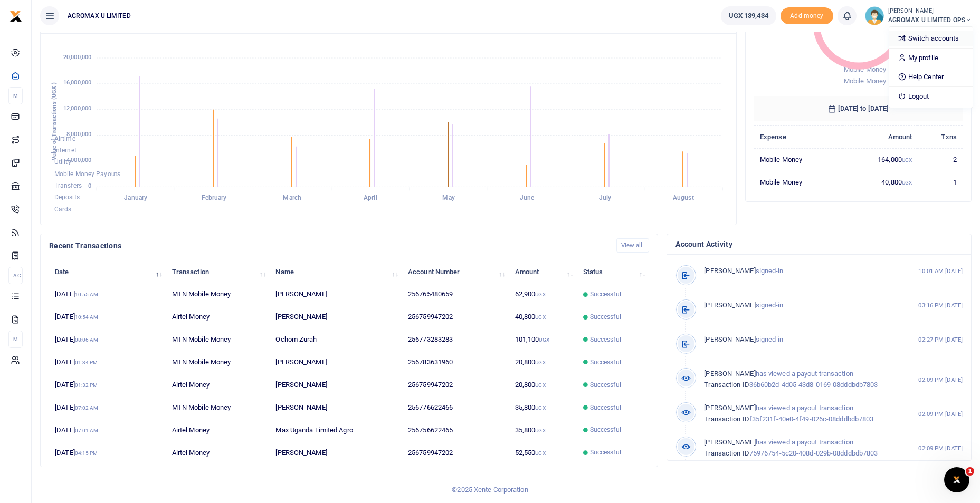 Image resolution: width=980 pixels, height=503 pixels. I want to click on a: logo-small logo-large logo-large, so click(16, 15).